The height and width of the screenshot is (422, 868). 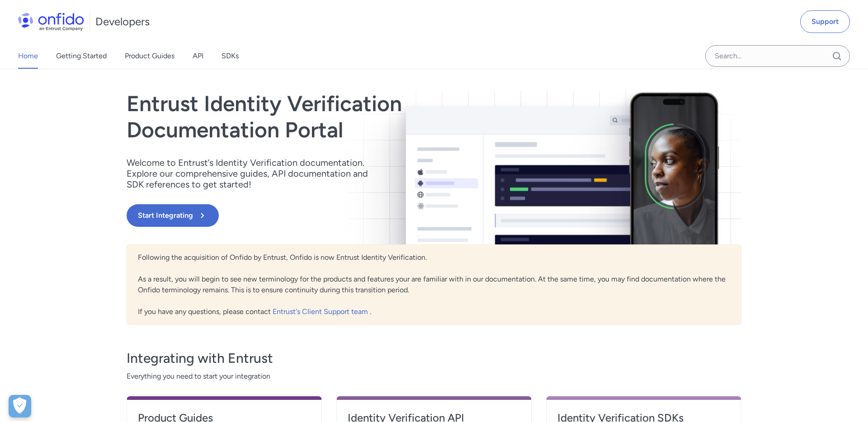 I want to click on p: Welcome to Entrust’s Identity Verification documentation. Explore our comprehensive guides, API d..., so click(x=253, y=173).